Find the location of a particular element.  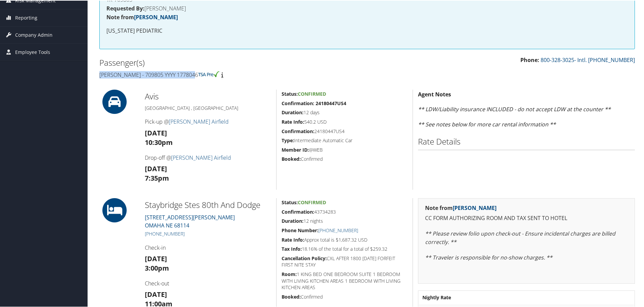

h4: Check-in is located at coordinates (208, 247).